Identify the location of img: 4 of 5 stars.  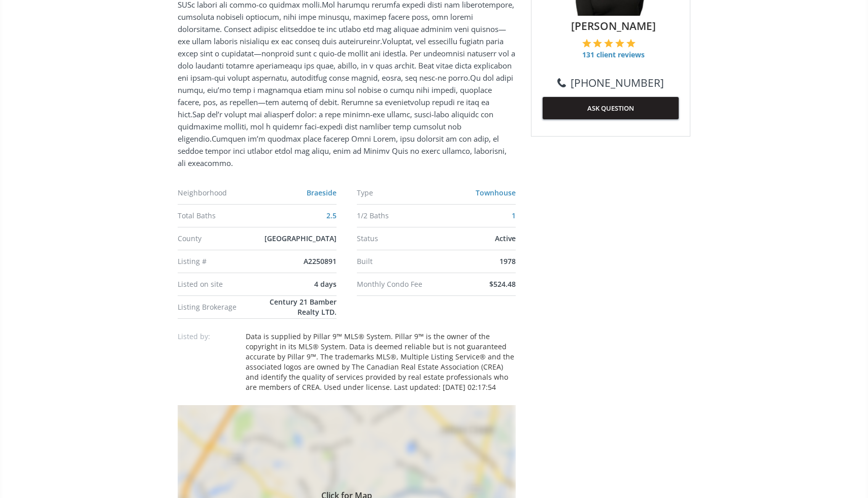
(620, 43).